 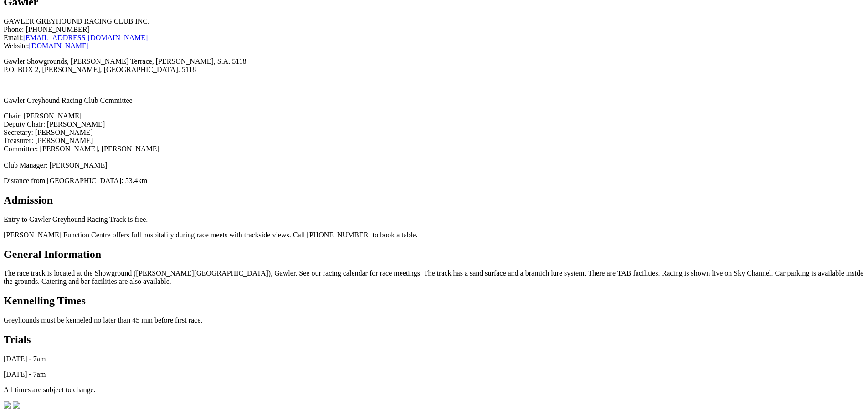 What do you see at coordinates (16, 405) in the screenshot?
I see `img: 95e950b6-a805-4715-8108-c28818e3d2db.jfif` at bounding box center [16, 405].